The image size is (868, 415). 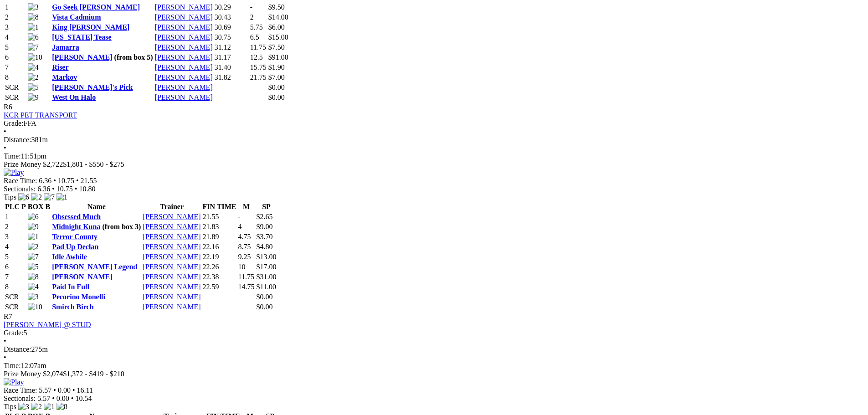 I want to click on span: Race Time:, so click(x=20, y=180).